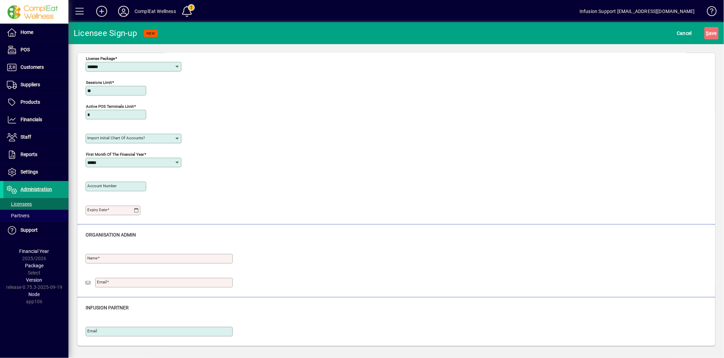 This screenshot has width=724, height=358. I want to click on span: Staff, so click(26, 137).